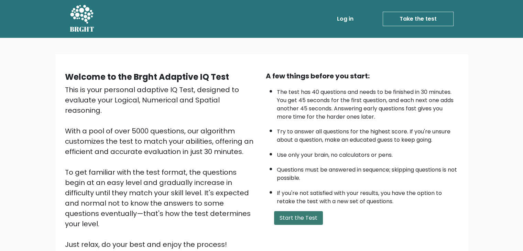  Describe the element at coordinates (82, 29) in the screenshot. I see `h5: BRGHT` at that location.